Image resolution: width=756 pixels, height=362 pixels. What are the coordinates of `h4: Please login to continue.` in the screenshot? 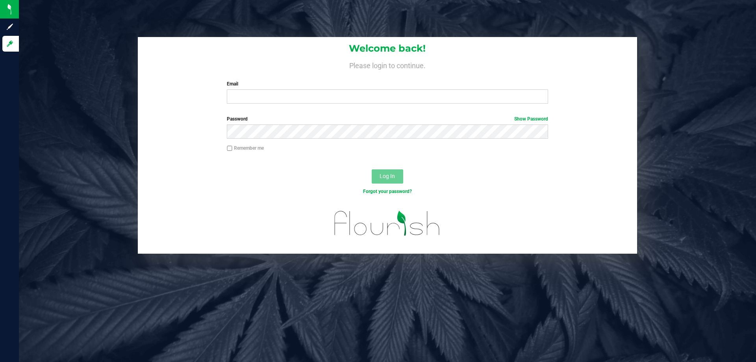 It's located at (387, 65).